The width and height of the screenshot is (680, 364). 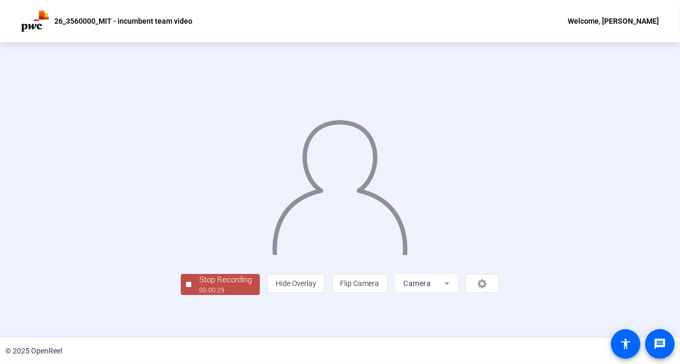 I want to click on button: Flip Camera, so click(x=360, y=283).